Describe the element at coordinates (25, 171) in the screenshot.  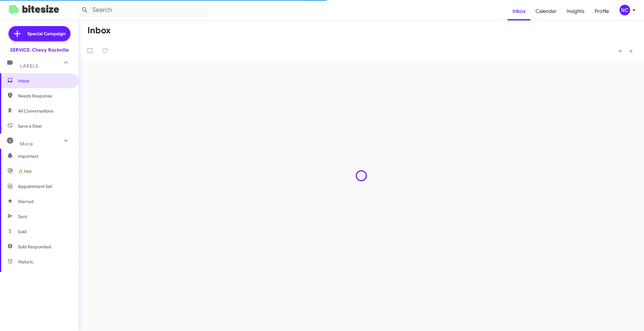
I see `span: 🔥 Hot` at that location.